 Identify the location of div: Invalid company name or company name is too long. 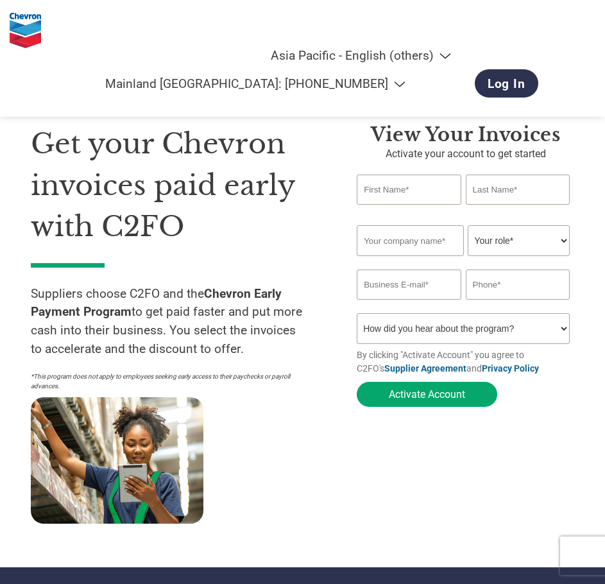
(463, 261).